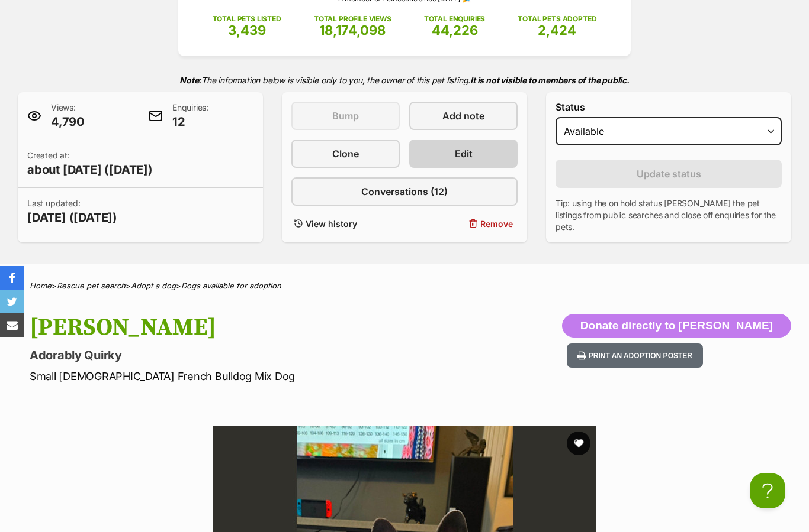 This screenshot has height=532, width=809. I want to click on button: Print an adoption poster, so click(634, 355).